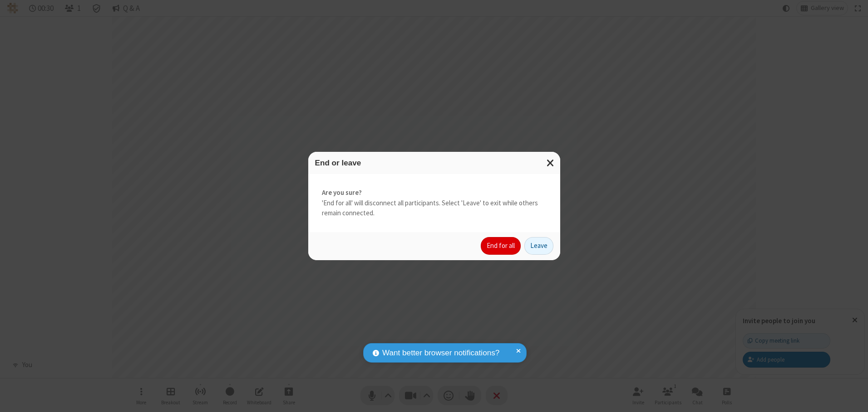 Image resolution: width=868 pixels, height=412 pixels. What do you see at coordinates (434, 163) in the screenshot?
I see `h3: End or leave` at bounding box center [434, 163].